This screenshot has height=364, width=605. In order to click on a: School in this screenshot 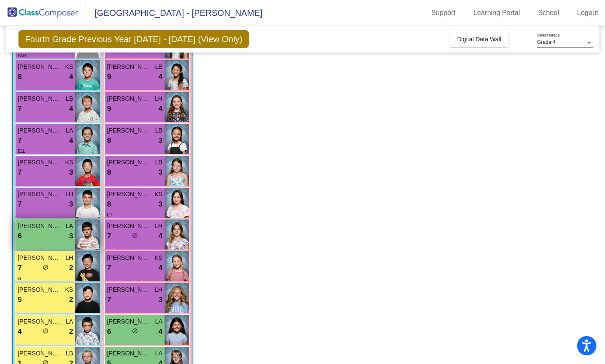, I will do `click(548, 13)`.